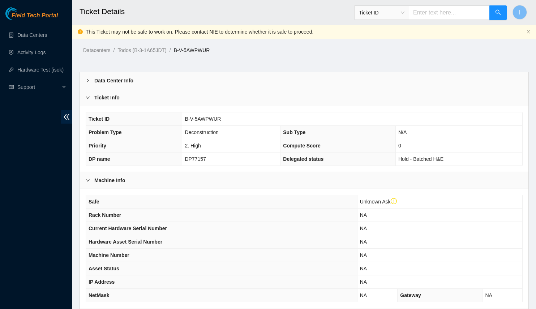 The height and width of the screenshot is (309, 536). Describe the element at coordinates (420, 159) in the screenshot. I see `span: Hold - Batched H&E` at that location.